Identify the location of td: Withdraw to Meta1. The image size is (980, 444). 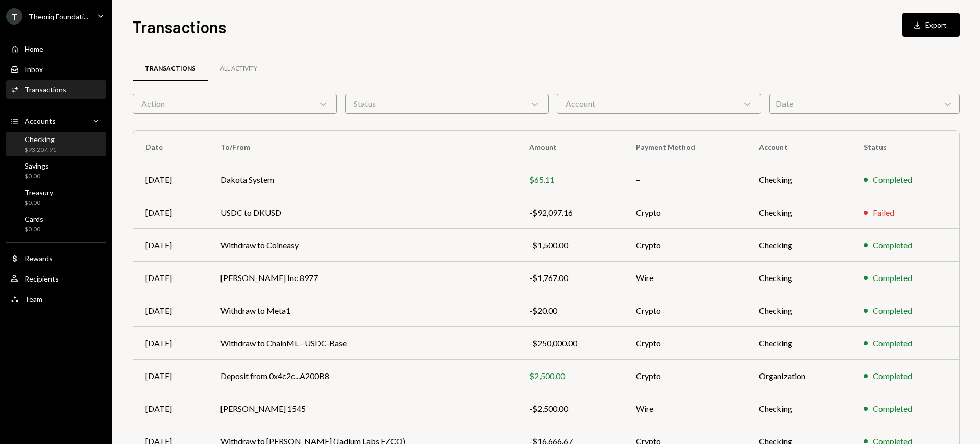
(362, 310).